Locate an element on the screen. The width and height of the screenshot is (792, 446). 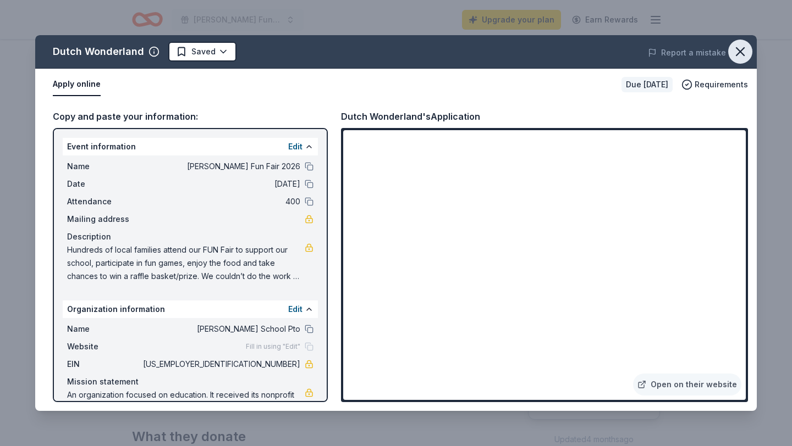
div: Dutch Wonderland's Application is located at coordinates (410, 117).